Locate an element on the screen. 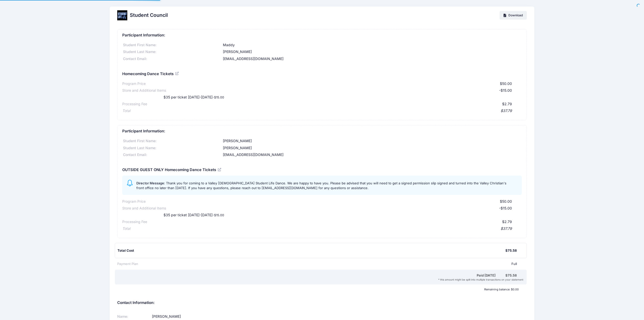 The width and height of the screenshot is (644, 320). span: Director Message: is located at coordinates (151, 183).